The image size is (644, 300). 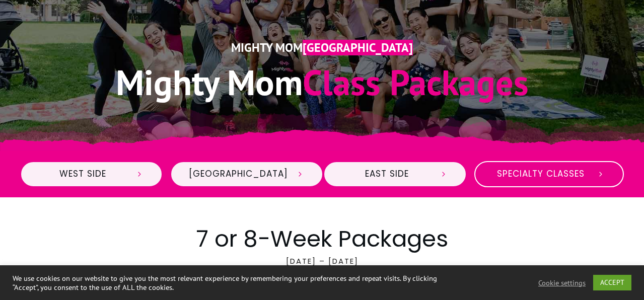 What do you see at coordinates (91, 174) in the screenshot?
I see `a: West Side` at bounding box center [91, 174].